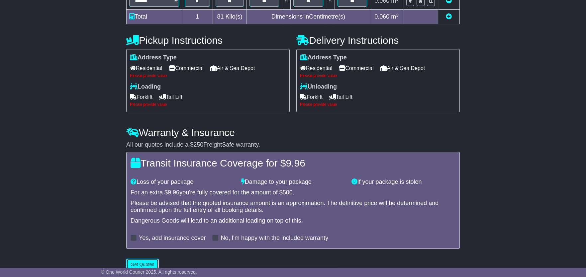 This screenshot has width=586, height=277. What do you see at coordinates (149, 272) in the screenshot?
I see `span: © One World Courier 2025. All rights reserved.` at bounding box center [149, 272].